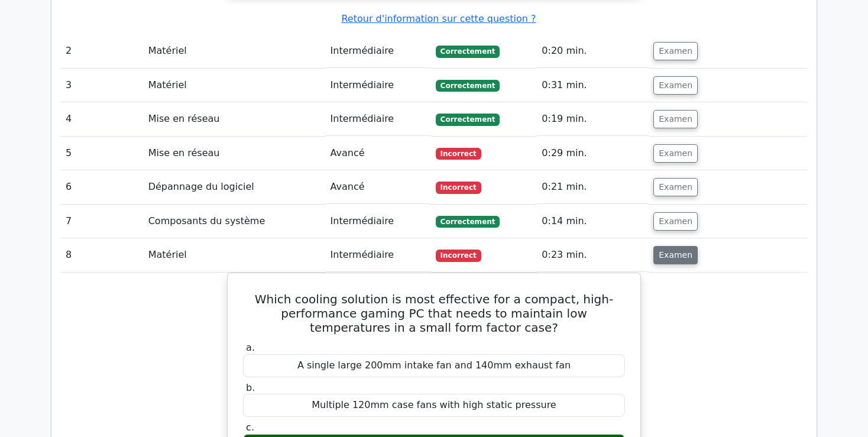 The width and height of the screenshot is (868, 437). I want to click on td: Dépannage du logiciel, so click(235, 187).